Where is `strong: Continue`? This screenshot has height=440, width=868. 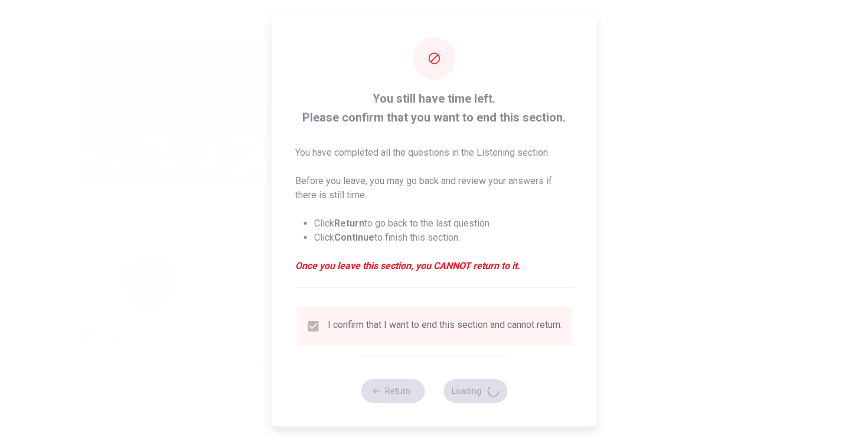 strong: Continue is located at coordinates (354, 237).